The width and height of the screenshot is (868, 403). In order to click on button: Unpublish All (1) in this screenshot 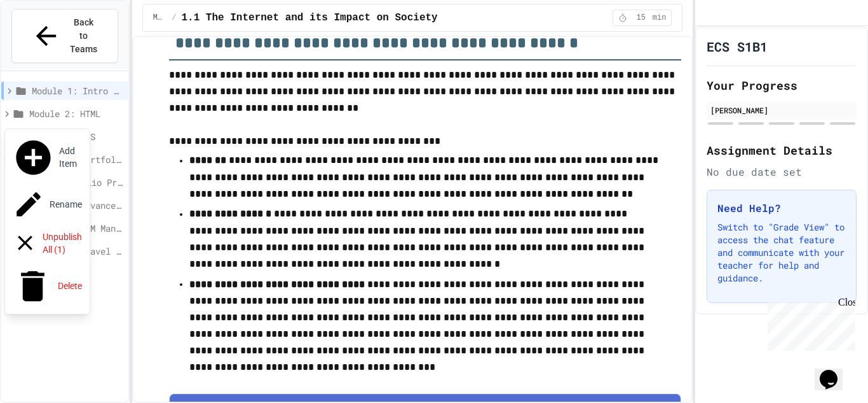, I will do `click(47, 243)`.